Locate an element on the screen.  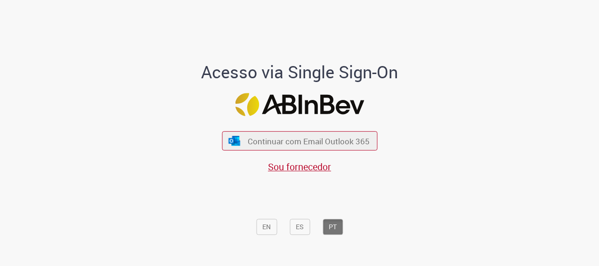
button: EN is located at coordinates (267, 227).